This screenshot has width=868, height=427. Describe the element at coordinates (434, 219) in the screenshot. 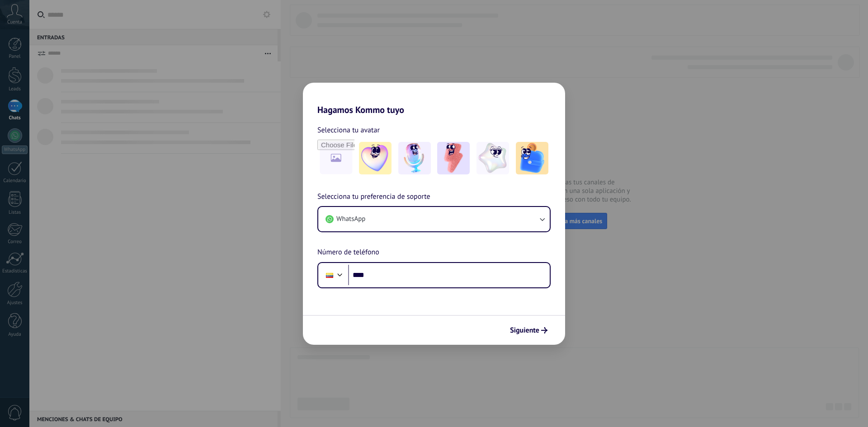

I see `button: WhatsApp` at that location.